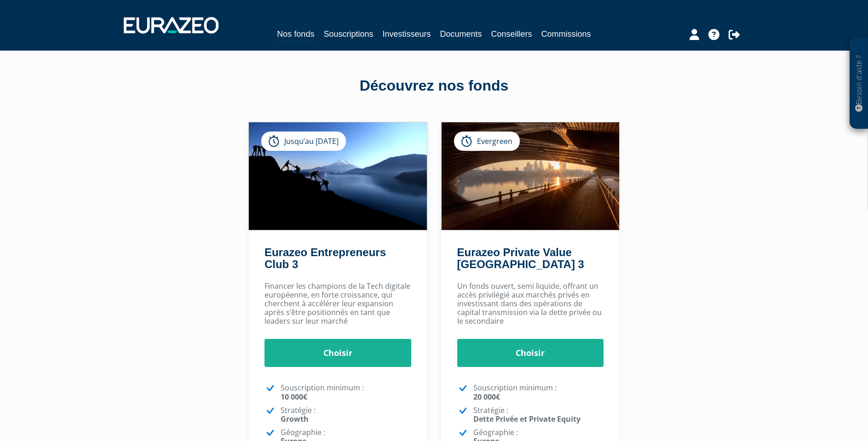  Describe the element at coordinates (487, 141) in the screenshot. I see `div: Evergreen` at that location.